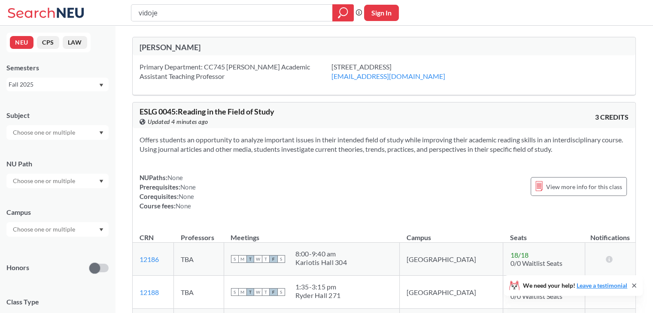 The width and height of the screenshot is (653, 313). I want to click on span: ESLG 0045 : Reading in the Field of Study, so click(207, 112).